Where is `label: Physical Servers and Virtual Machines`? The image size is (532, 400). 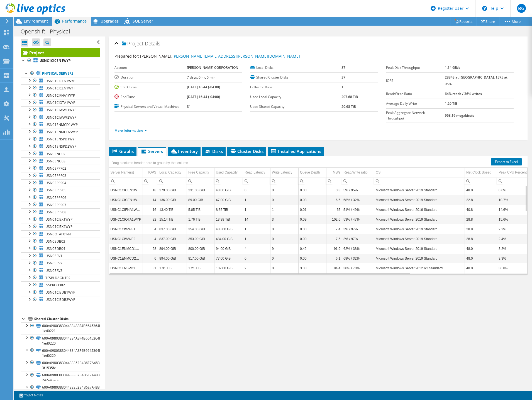 label: Physical Servers and Virtual Machines is located at coordinates (150, 107).